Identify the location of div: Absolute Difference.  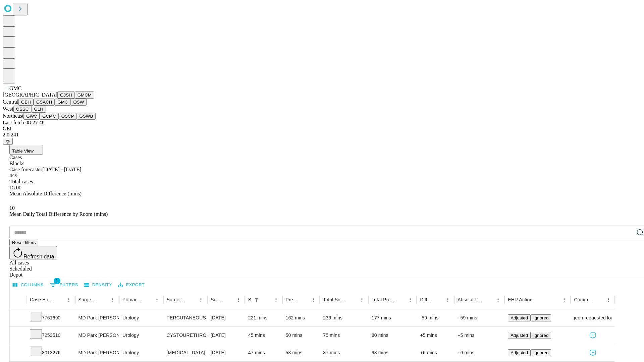
(471, 300).